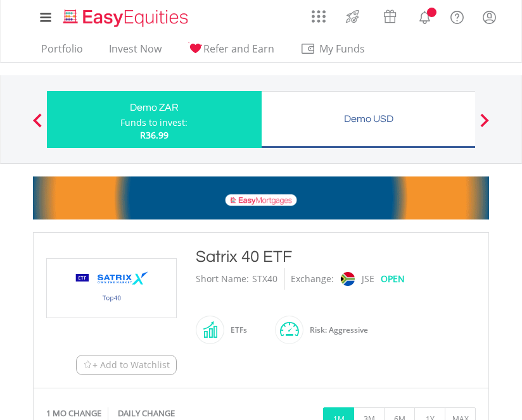 The height and width of the screenshot is (420, 522). Describe the element at coordinates (230, 52) in the screenshot. I see `a: Refer and Earn` at that location.